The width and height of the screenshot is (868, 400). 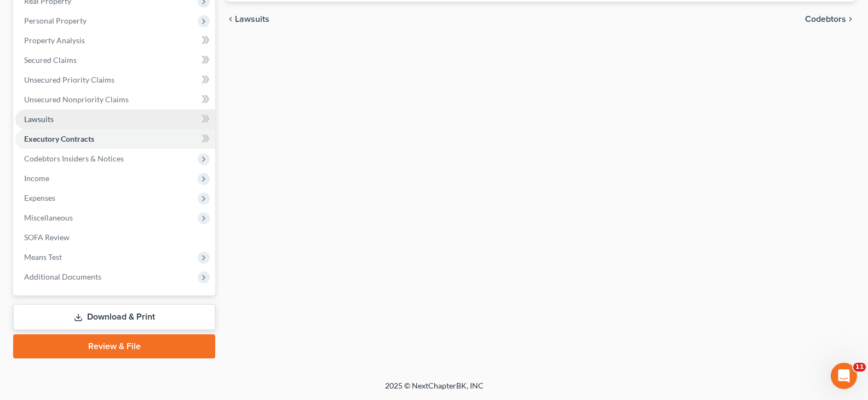 What do you see at coordinates (43, 257) in the screenshot?
I see `span: Means Test` at bounding box center [43, 257].